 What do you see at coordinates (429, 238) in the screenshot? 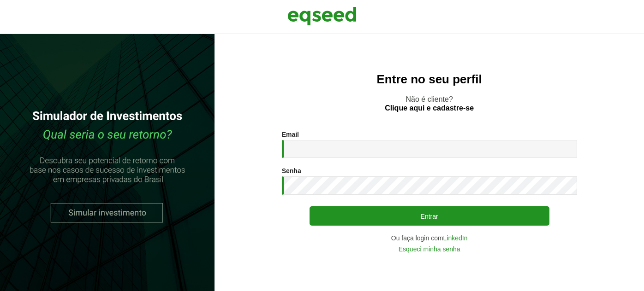
I see `div: Ou faça login com` at bounding box center [429, 238].